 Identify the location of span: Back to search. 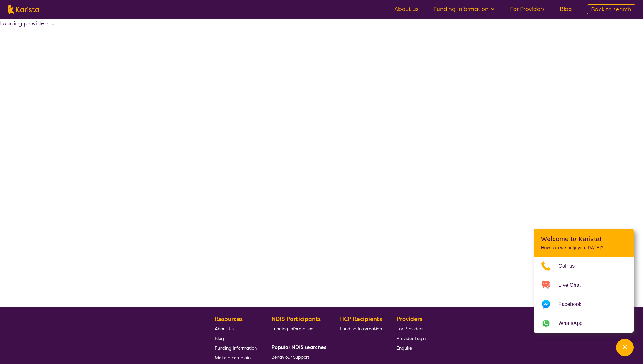
(611, 9).